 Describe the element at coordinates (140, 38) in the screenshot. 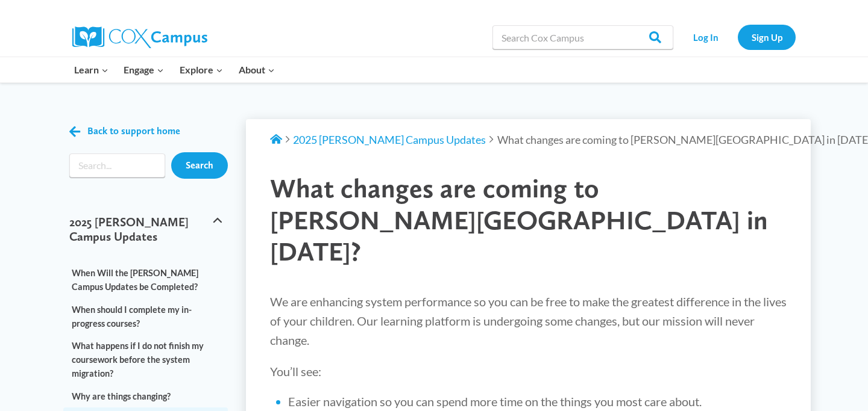

I see `img: Cox Campus` at that location.